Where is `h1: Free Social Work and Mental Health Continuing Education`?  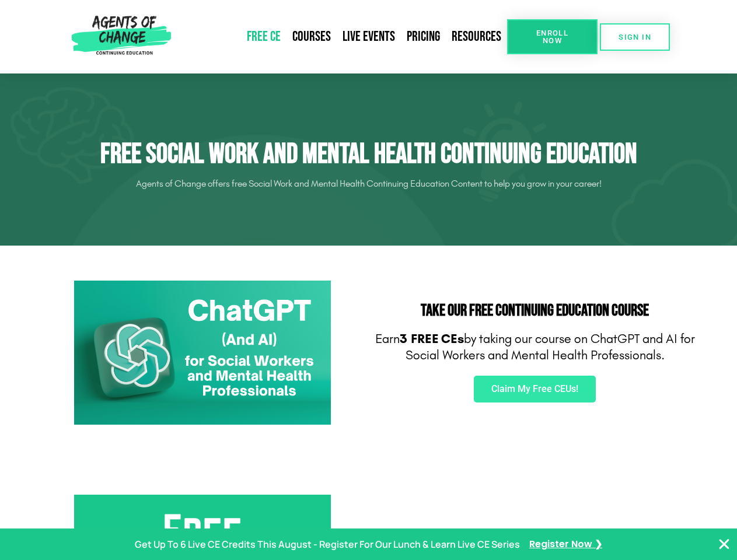 h1: Free Social Work and Mental Health Continuing Education is located at coordinates (369, 155).